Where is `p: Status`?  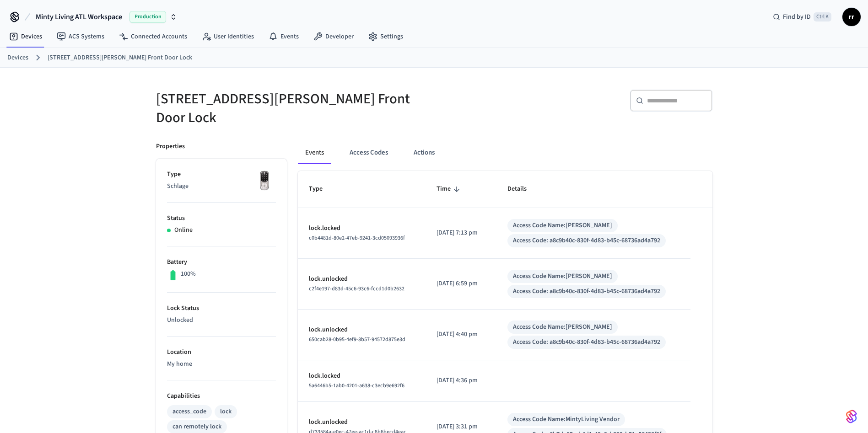 p: Status is located at coordinates (221, 218).